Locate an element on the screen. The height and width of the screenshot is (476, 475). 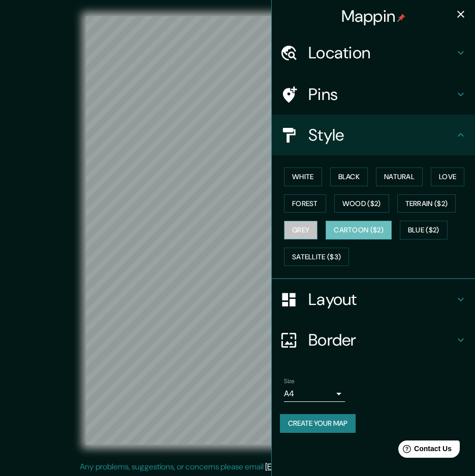
h4: Pins is located at coordinates (381, 94).